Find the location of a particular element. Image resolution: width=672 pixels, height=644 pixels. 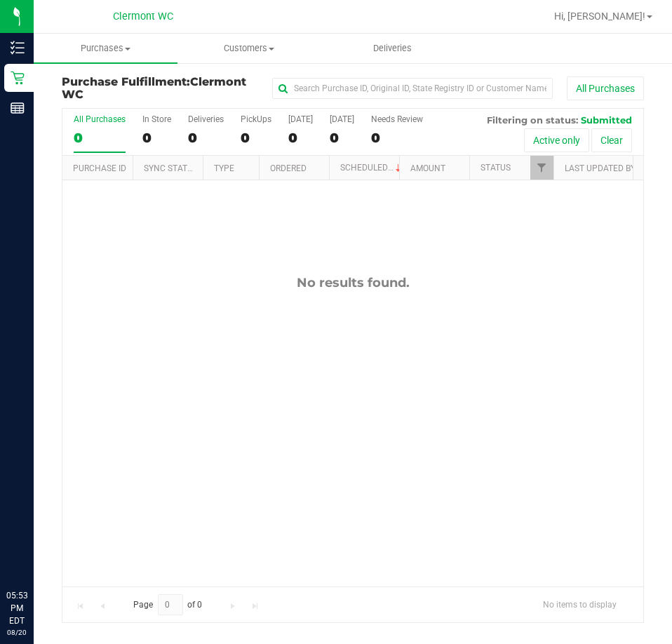

div: Needs Review is located at coordinates (397, 119).